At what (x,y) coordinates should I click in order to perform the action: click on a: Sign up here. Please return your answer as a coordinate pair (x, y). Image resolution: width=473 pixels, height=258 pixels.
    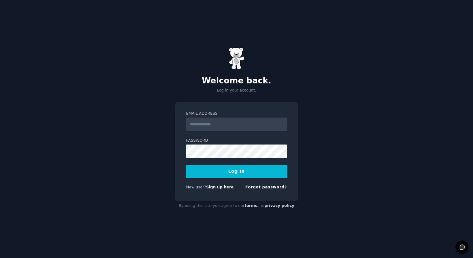
    Looking at the image, I should click on (220, 187).